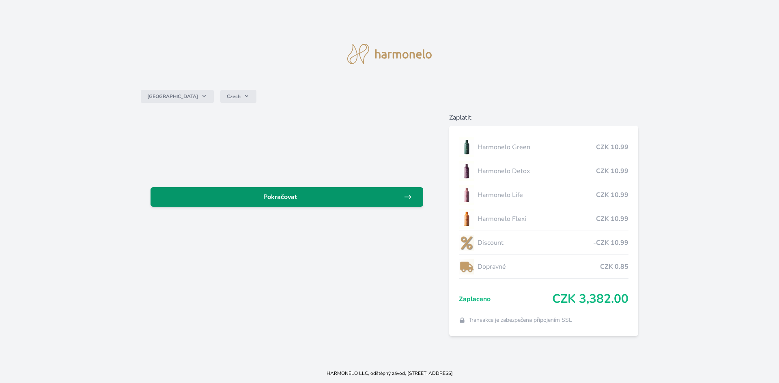 This screenshot has width=779, height=383. What do you see at coordinates (610, 243) in the screenshot?
I see `span: -CZK 10.99` at bounding box center [610, 243].